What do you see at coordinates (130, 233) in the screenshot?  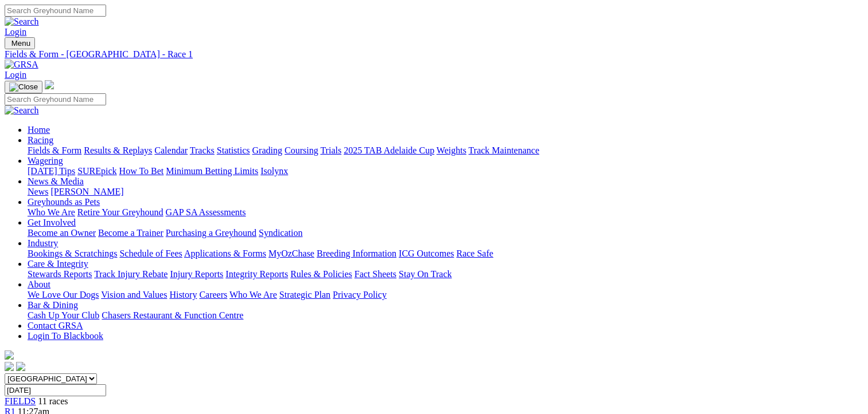 I see `a: Become a Trainer` at bounding box center [130, 233].